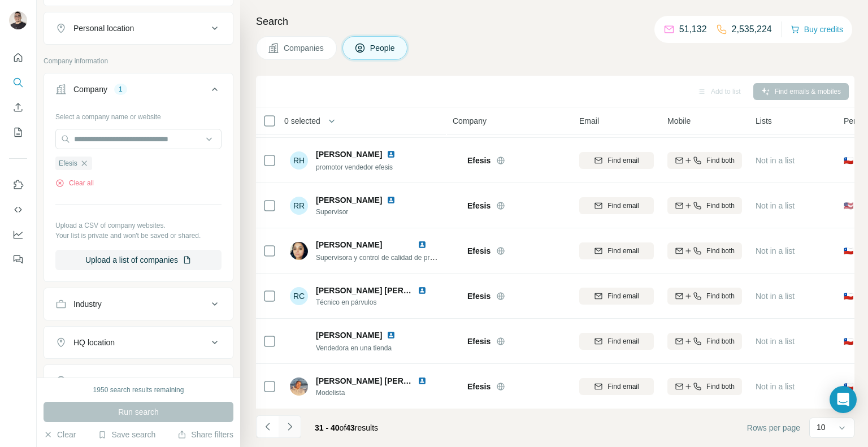 This screenshot has height=447, width=868. I want to click on button: Quick start, so click(18, 57).